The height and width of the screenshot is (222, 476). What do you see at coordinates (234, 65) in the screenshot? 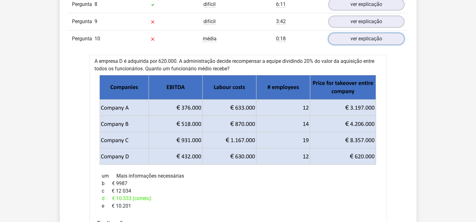
I see `font: A empresa D é adquirida por 620.000. A administração decide recompensar a equipe dividindo 20% do...` at bounding box center [234, 65].